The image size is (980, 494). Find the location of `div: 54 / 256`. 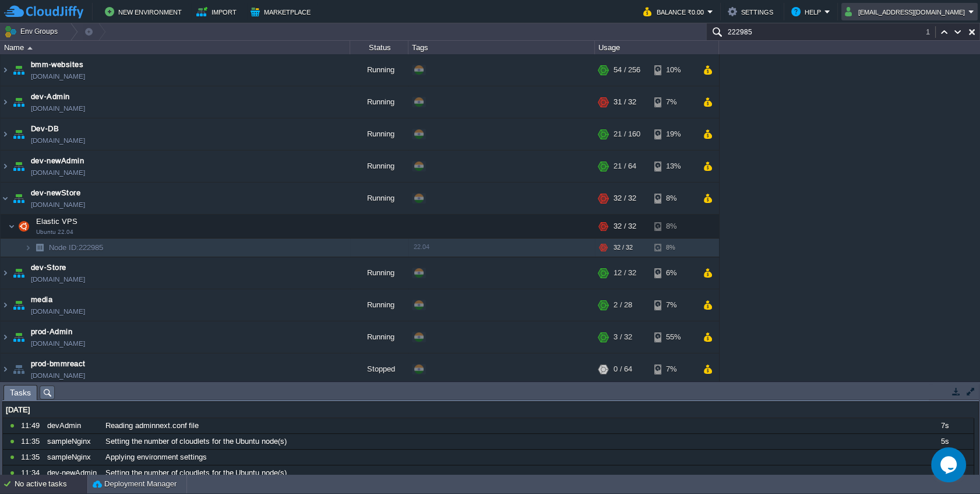

div: 54 / 256 is located at coordinates (627, 70).